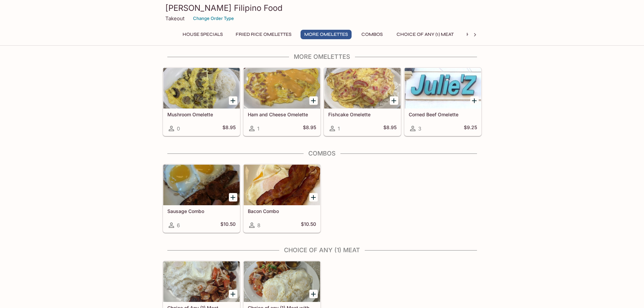 The width and height of the screenshot is (644, 308). What do you see at coordinates (282, 211) in the screenshot?
I see `h5: Bacon Combo` at bounding box center [282, 211].